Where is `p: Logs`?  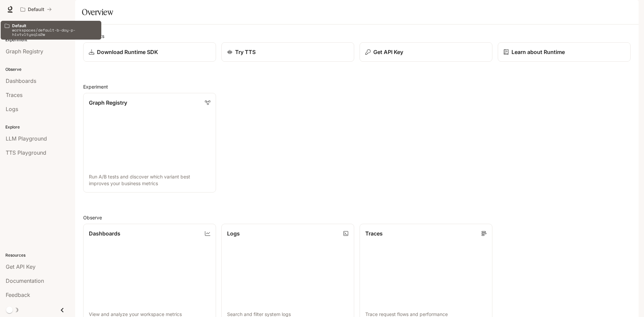 p: Logs is located at coordinates (233, 234).